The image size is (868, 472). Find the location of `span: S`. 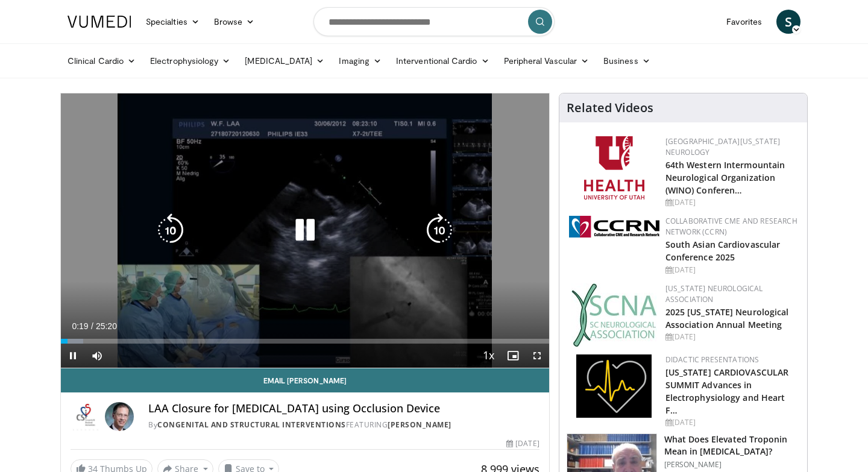

span: S is located at coordinates (789, 21).